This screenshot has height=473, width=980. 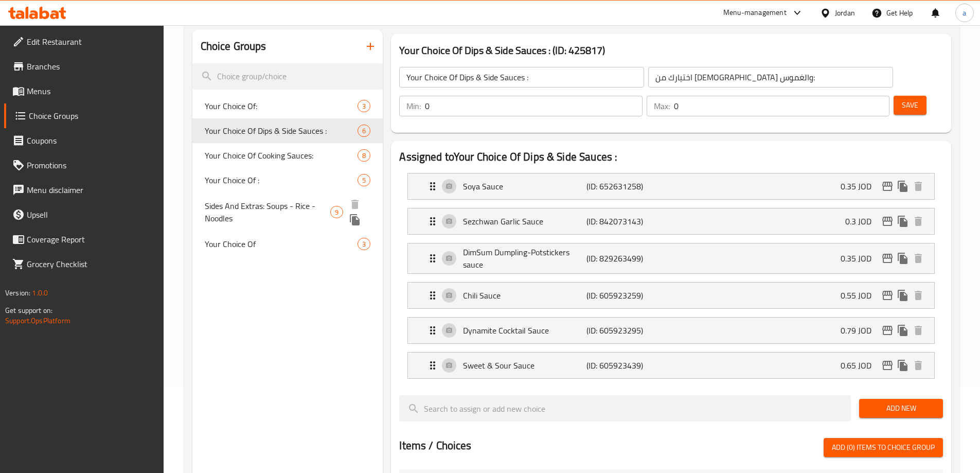 What do you see at coordinates (91, 42) in the screenshot?
I see `span: Edit Restaurant` at bounding box center [91, 42].